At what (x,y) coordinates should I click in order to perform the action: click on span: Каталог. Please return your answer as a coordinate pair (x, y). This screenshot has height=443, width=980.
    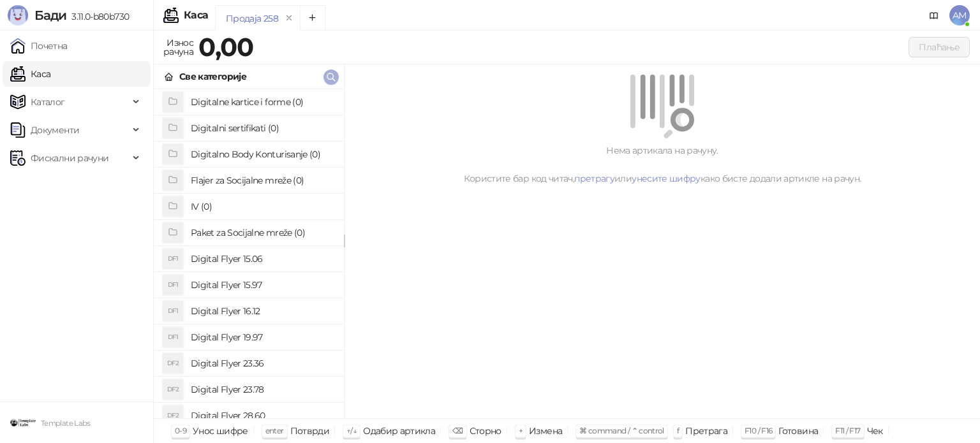
    Looking at the image, I should click on (48, 102).